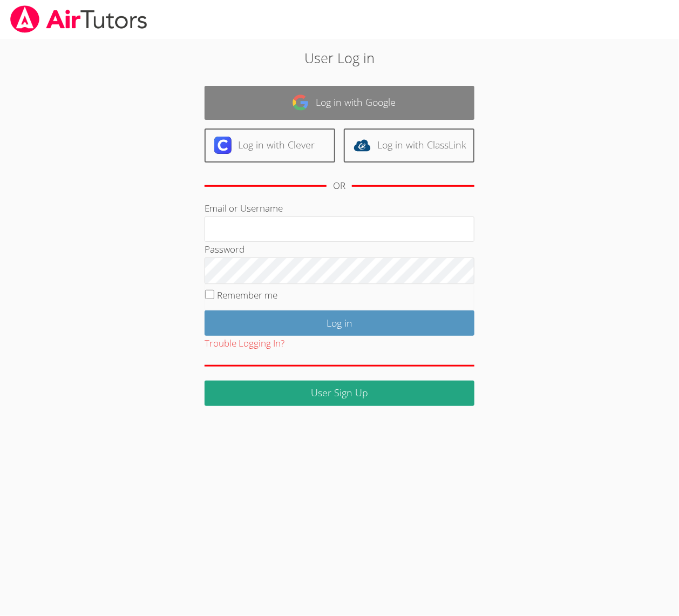 The height and width of the screenshot is (616, 679). Describe the element at coordinates (409, 146) in the screenshot. I see `a: Log in with ClassLink` at that location.